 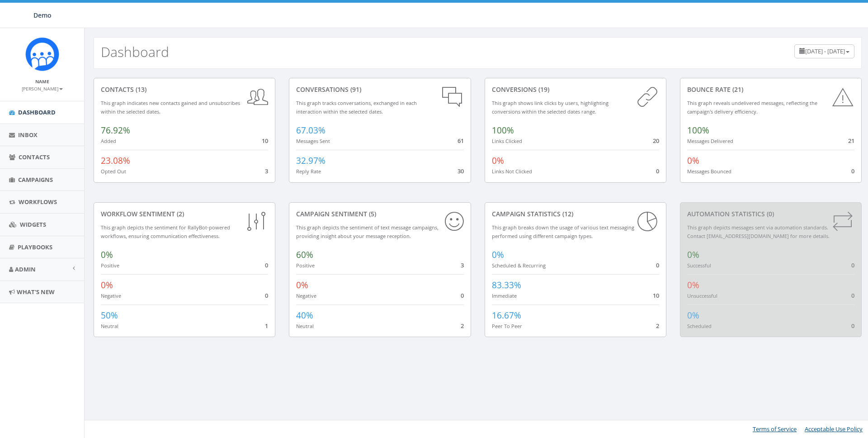 I want to click on small: Reply Rate, so click(x=308, y=171).